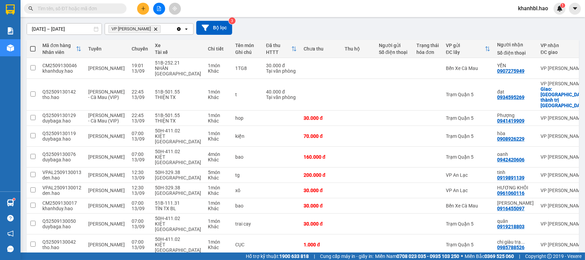  I want to click on img: icon-new-feature, so click(560, 9).